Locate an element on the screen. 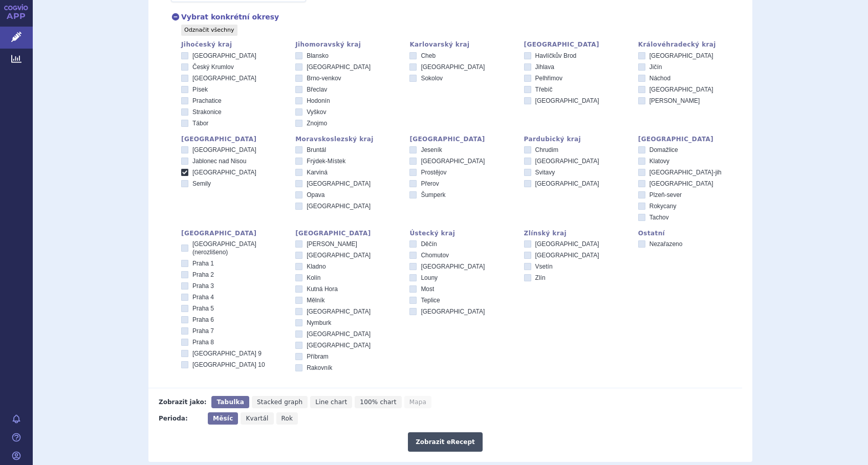  span: Svitavy is located at coordinates (545, 172).